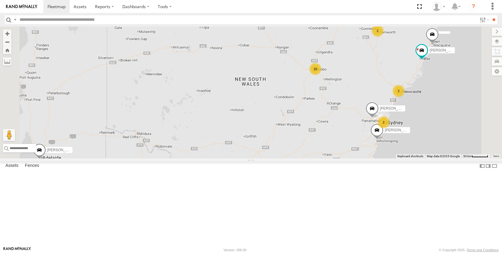 This screenshot has height=253, width=502. Describe the element at coordinates (469, 250) in the screenshot. I see `div: © Copyright 2025 -` at that location.